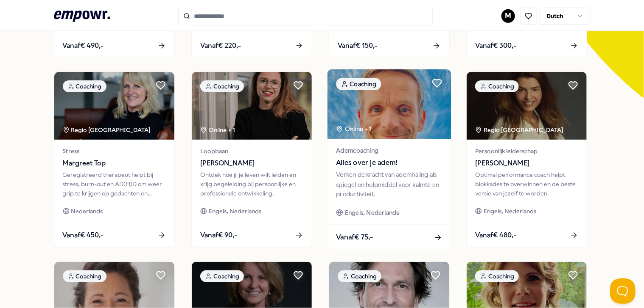 This screenshot has width=644, height=308. What do you see at coordinates (508, 16) in the screenshot?
I see `button: M` at bounding box center [508, 16].